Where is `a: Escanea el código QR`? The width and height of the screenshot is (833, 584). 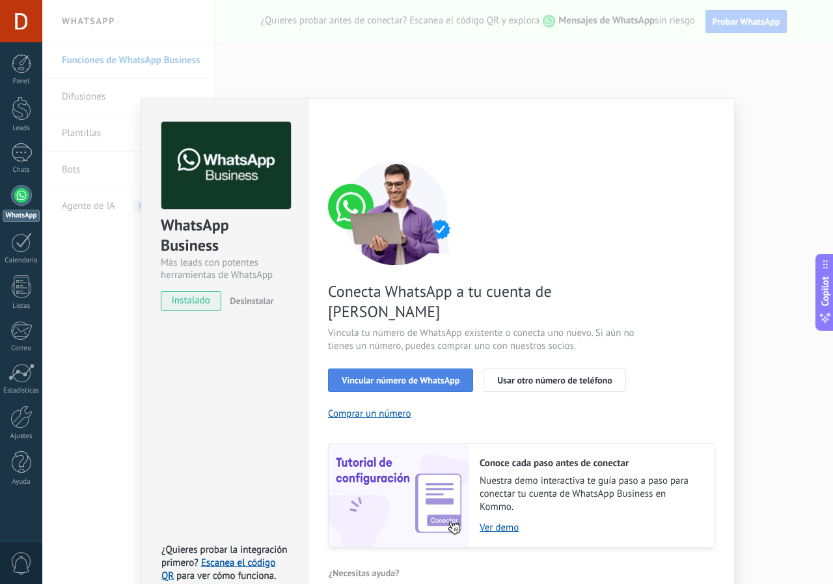
a: Escanea el código QR is located at coordinates (218, 569).